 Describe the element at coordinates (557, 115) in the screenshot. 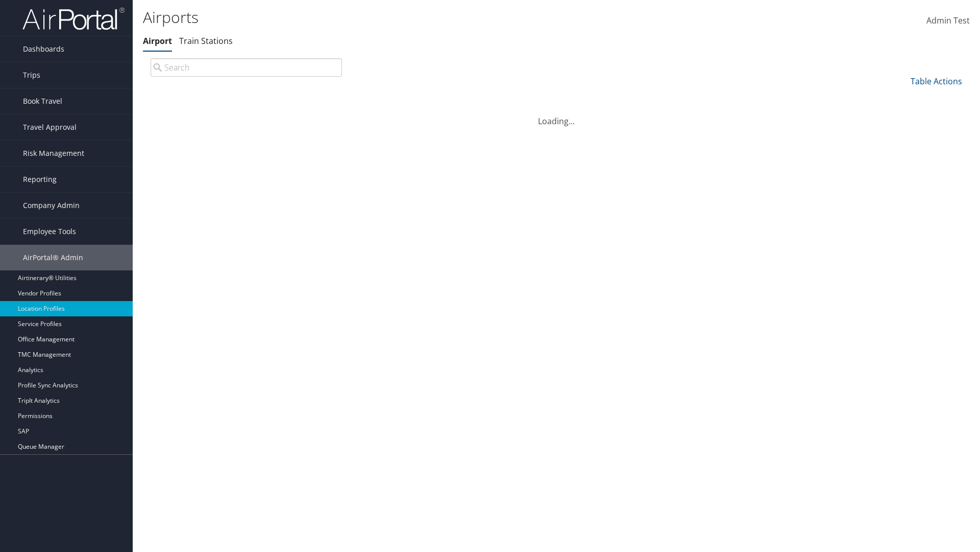

I see `div: Loading...` at that location.